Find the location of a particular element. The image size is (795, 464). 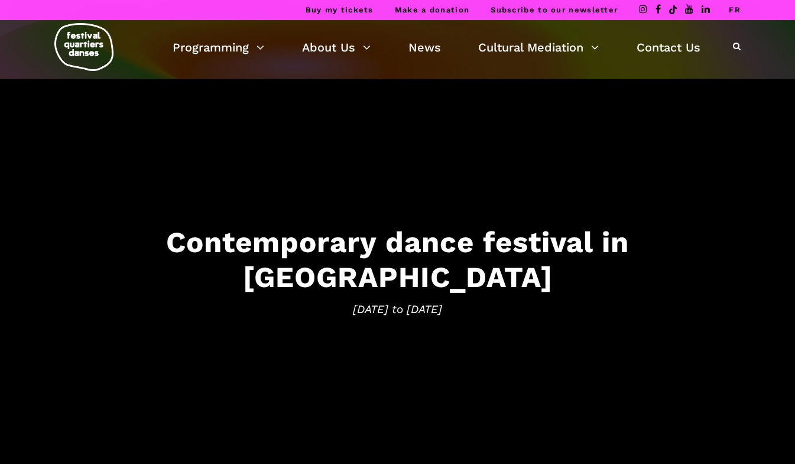

a: Subscribe to our newsletter is located at coordinates (554, 9).